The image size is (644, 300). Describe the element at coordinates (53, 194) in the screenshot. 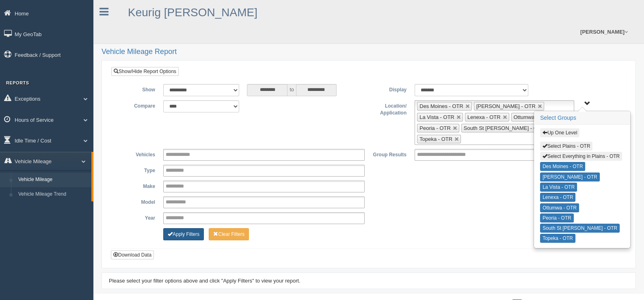

I see `a: Vehicle Mileage Trend` at that location.